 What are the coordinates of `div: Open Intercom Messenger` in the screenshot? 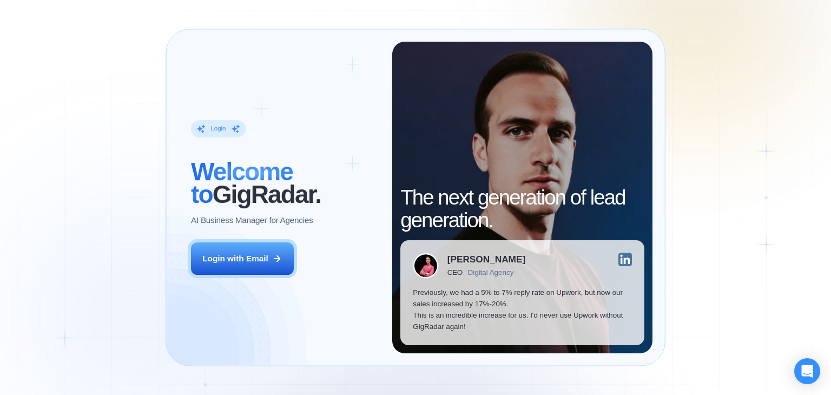 It's located at (807, 371).